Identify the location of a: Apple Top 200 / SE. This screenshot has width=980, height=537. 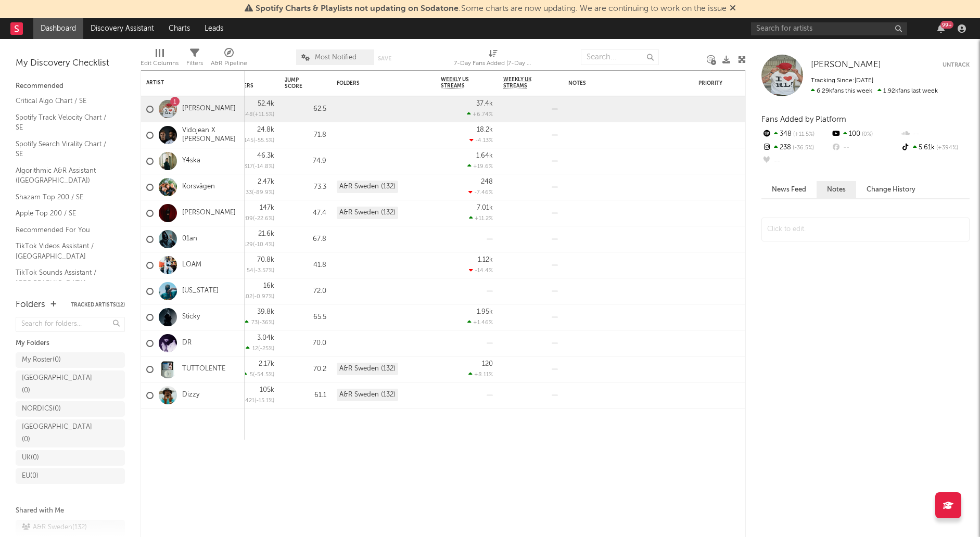
(65, 213).